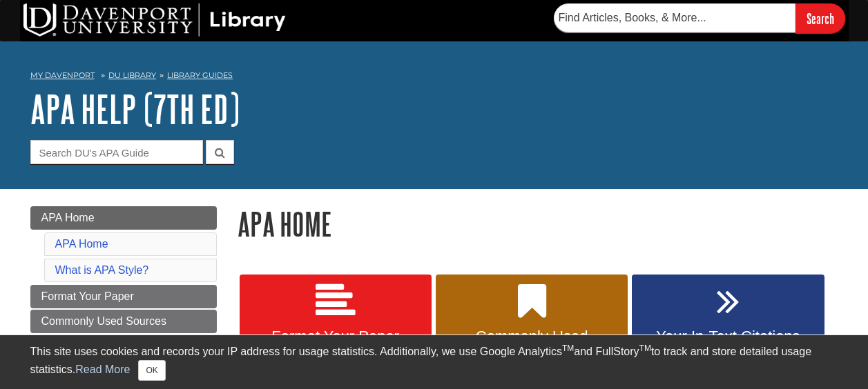 The image size is (868, 389). I want to click on img: DU Library, so click(154, 20).